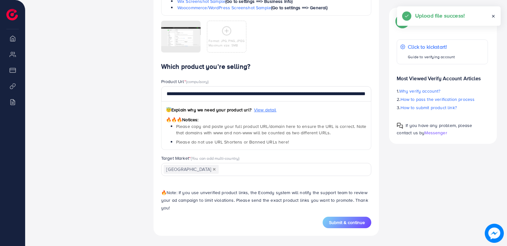  Describe the element at coordinates (265, 110) in the screenshot. I see `span: View detail` at that location.